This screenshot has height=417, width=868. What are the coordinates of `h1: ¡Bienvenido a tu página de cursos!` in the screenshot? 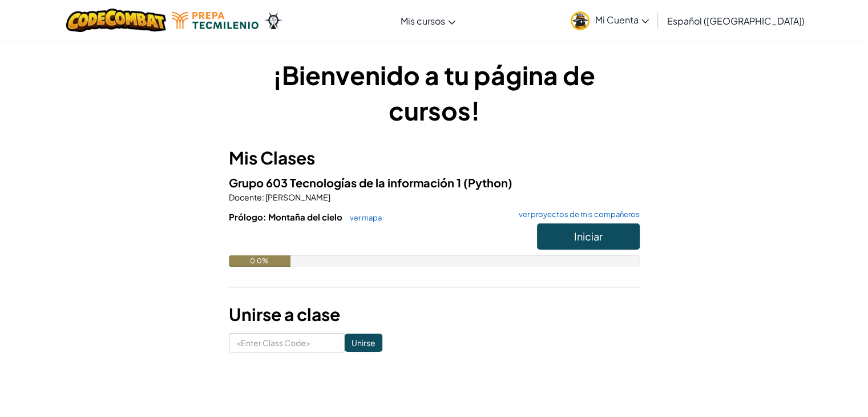 It's located at (434, 93).